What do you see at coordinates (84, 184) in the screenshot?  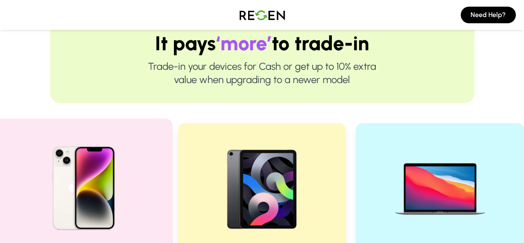 I see `img: iPhone` at bounding box center [84, 184].